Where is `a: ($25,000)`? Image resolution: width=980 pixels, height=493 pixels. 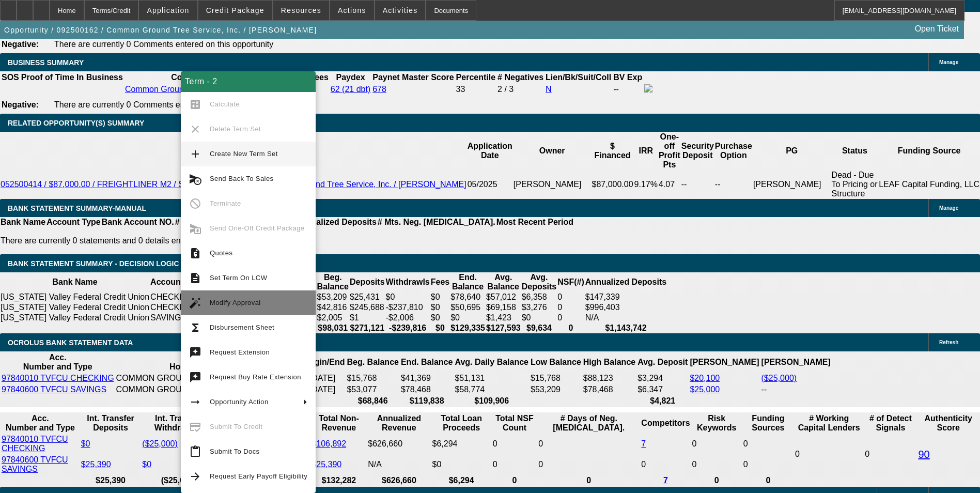
a: ($25,000) is located at coordinates (159, 443).